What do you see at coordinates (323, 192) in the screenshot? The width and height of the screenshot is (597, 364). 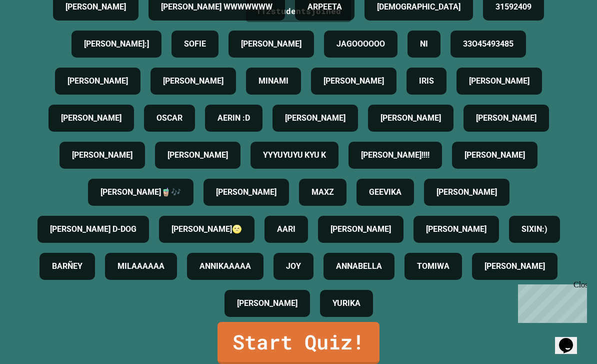 I see `h4: MAXZ` at bounding box center [323, 192].